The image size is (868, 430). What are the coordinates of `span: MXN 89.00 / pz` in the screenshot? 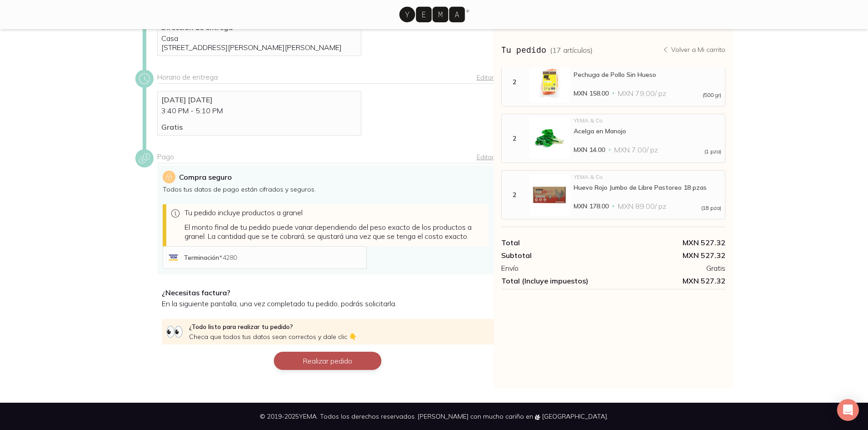 It's located at (642, 206).